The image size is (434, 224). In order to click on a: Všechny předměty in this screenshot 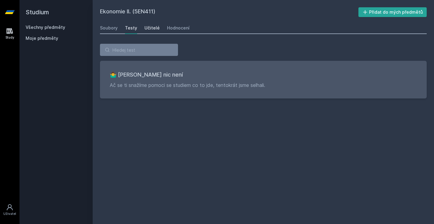, I will do `click(45, 27)`.